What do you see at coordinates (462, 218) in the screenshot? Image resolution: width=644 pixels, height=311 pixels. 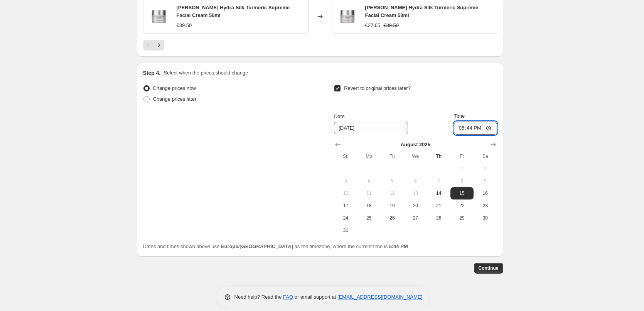 I see `span: 29` at bounding box center [462, 218].